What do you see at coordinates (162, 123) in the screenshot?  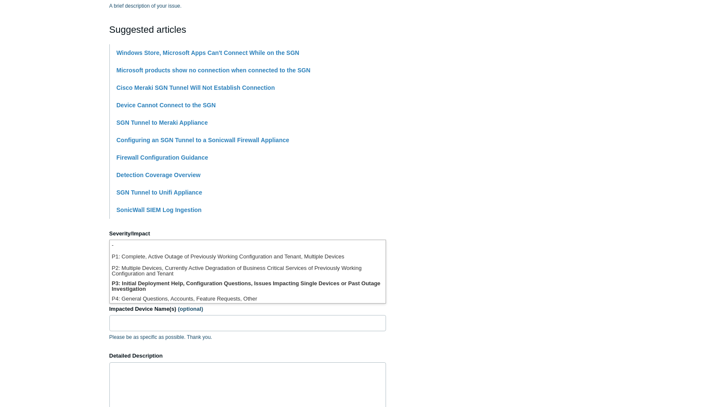 I see `a: SGN Tunnel to Meraki Appliance` at bounding box center [162, 123].